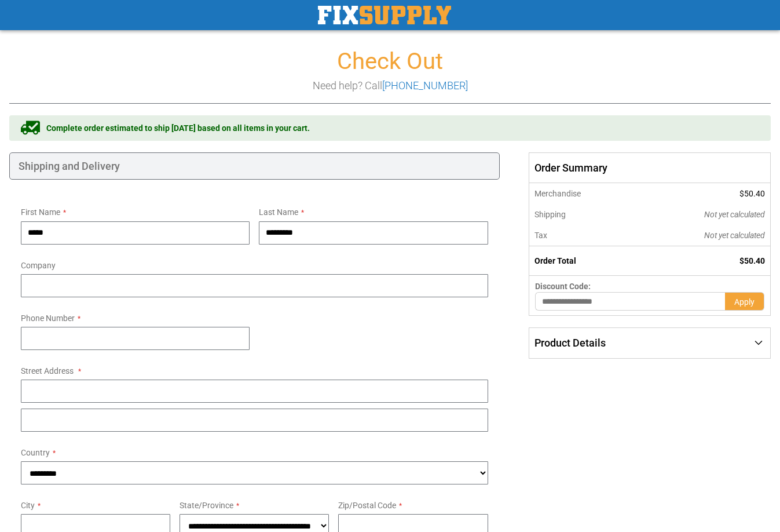 Image resolution: width=780 pixels, height=532 pixels. Describe the element at coordinates (582, 194) in the screenshot. I see `th: Merchandise` at that location.